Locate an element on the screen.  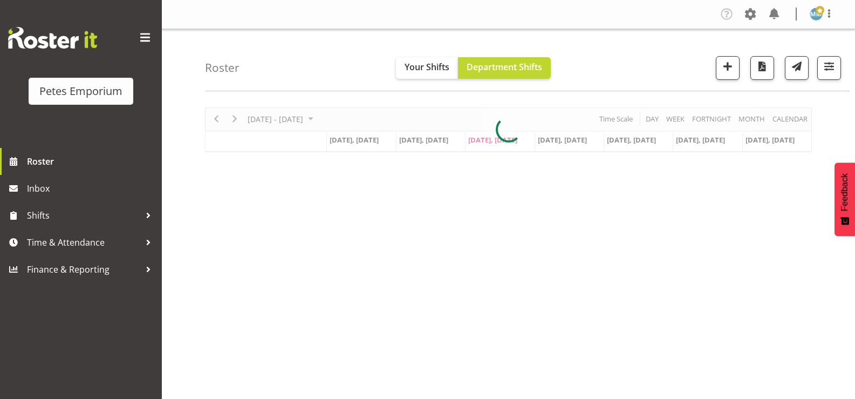
button: Add a new shift is located at coordinates (728, 68).